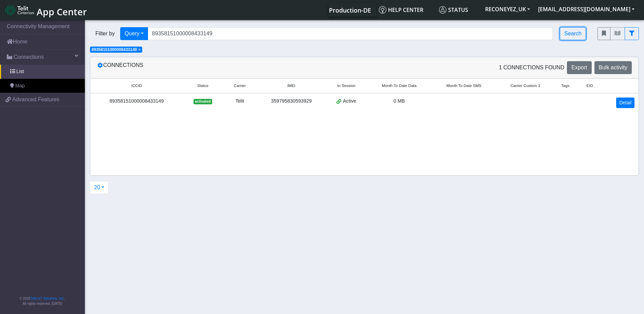 This screenshot has height=314, width=644. What do you see at coordinates (137, 101) in the screenshot?
I see `div: 89358151000008433149` at bounding box center [137, 101].